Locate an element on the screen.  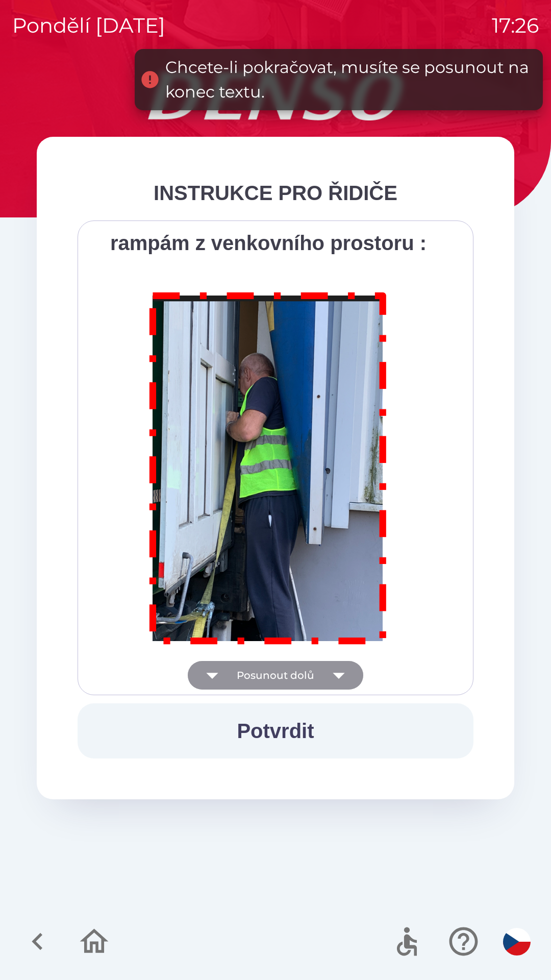
div: INSTRUKCE PRO ŘIDIČE is located at coordinates (276, 193).